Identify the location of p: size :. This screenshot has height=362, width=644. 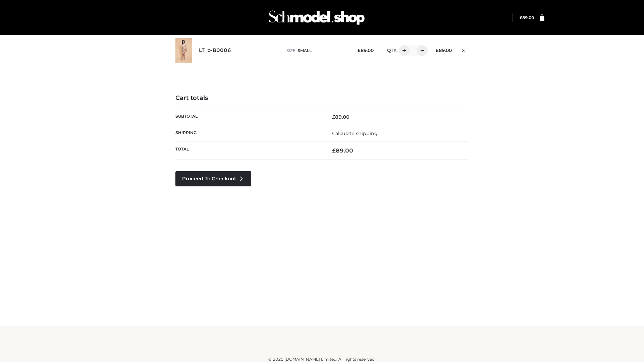
(317, 50).